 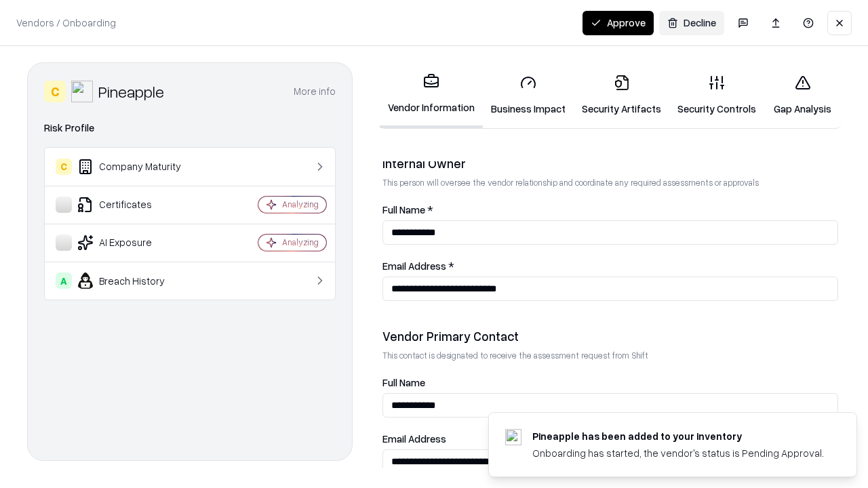 What do you see at coordinates (610, 210) in the screenshot?
I see `label: Full Name *` at bounding box center [610, 210].